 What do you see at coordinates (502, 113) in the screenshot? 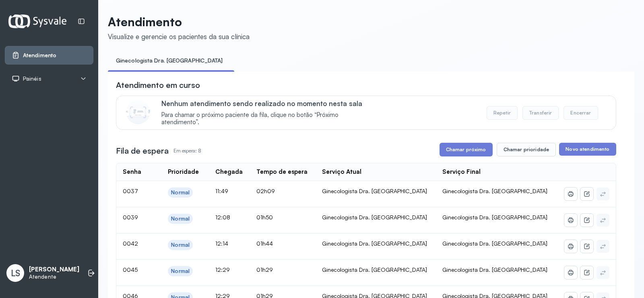
I see `button: Repetir` at bounding box center [502, 113].